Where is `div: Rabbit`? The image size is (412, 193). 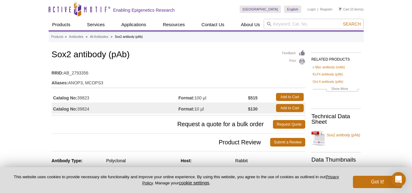 div: Rabbit is located at coordinates (270, 161).